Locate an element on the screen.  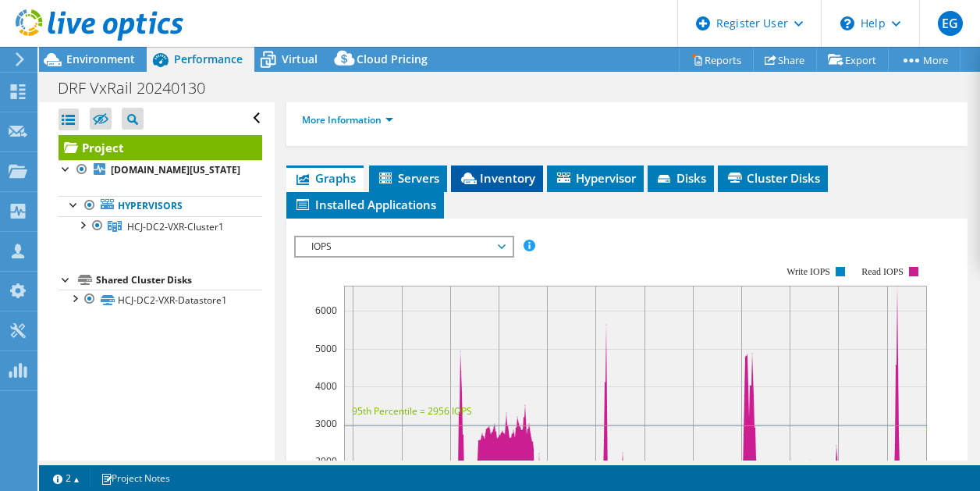
span: Cluster Disks is located at coordinates (772, 178).